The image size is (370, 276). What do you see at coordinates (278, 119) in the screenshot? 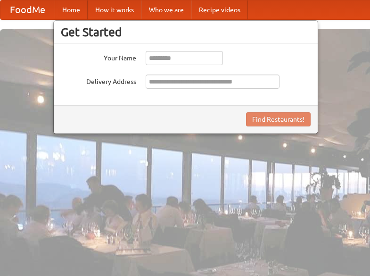
I see `button: Find Restaurants!` at bounding box center [278, 119].